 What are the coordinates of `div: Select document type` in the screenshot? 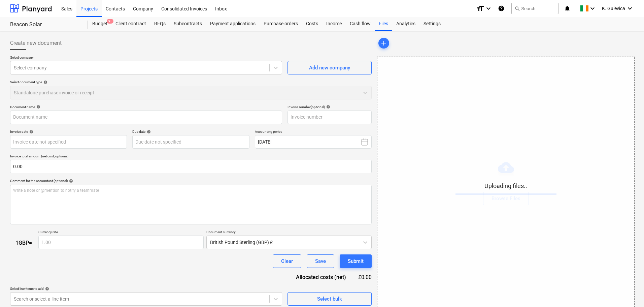 It's located at (191, 82).